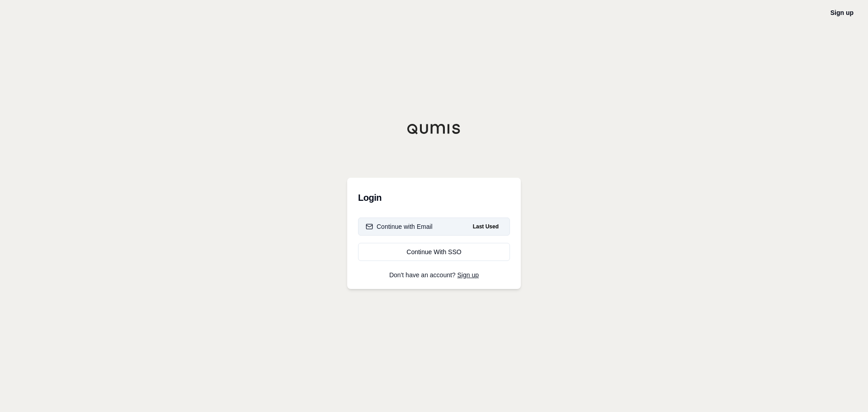  What do you see at coordinates (434, 227) in the screenshot?
I see `button: Continue with EmailLast Used` at bounding box center [434, 227].